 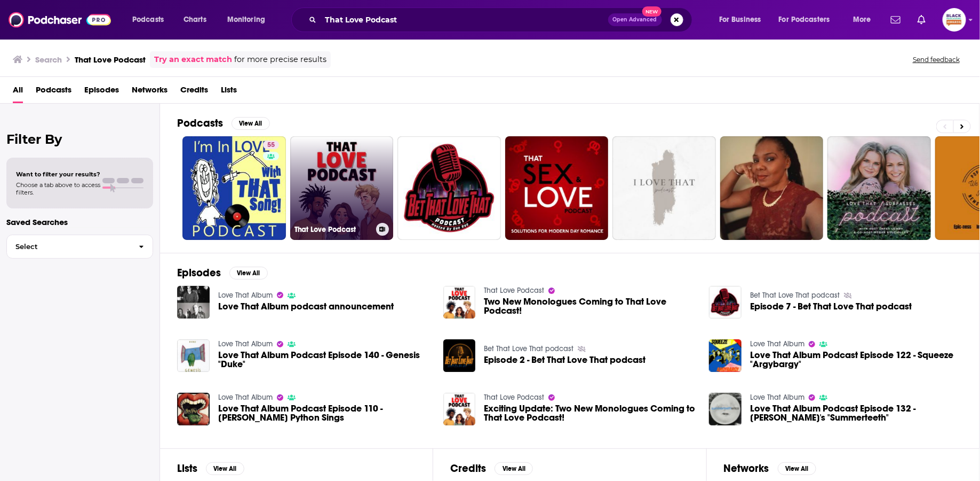 I want to click on span: 55, so click(x=271, y=145).